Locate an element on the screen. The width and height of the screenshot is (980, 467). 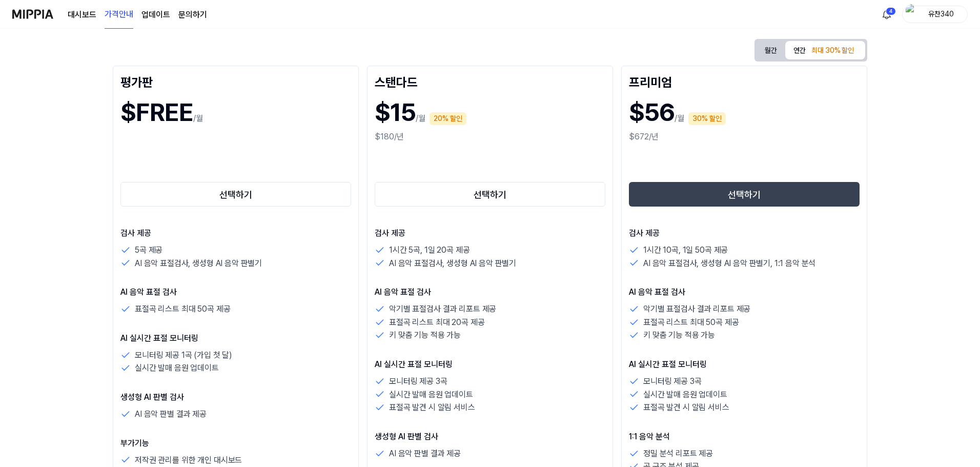
div: 평가판 is located at coordinates (236, 82).